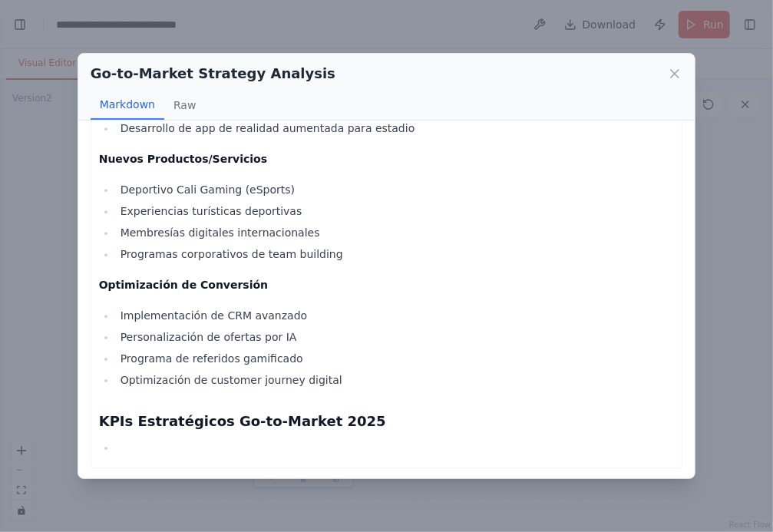 The width and height of the screenshot is (773, 532). What do you see at coordinates (184, 285) in the screenshot?
I see `strong: Optimización de Conversión` at bounding box center [184, 285].